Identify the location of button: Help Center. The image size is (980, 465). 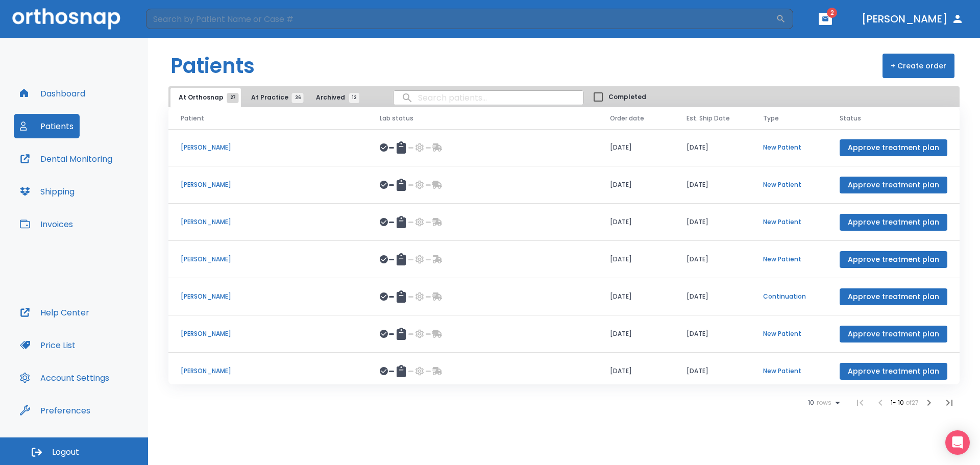
(55, 312).